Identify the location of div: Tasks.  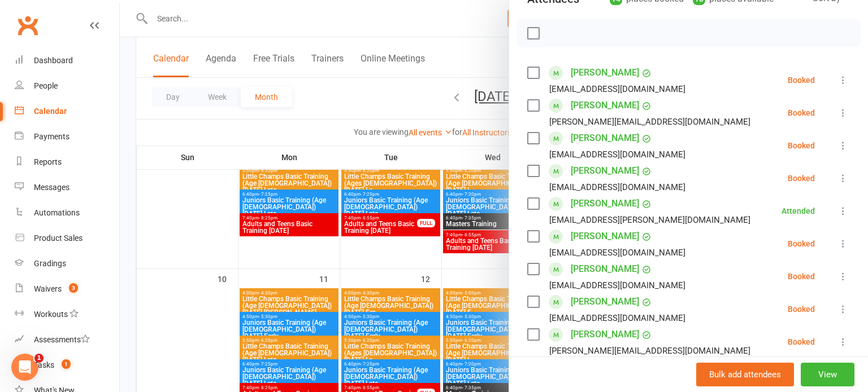
(44, 365).